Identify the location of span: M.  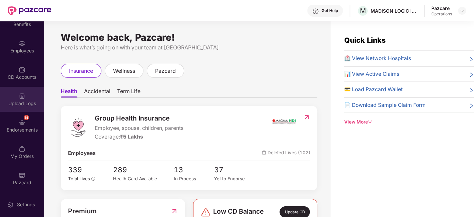
(363, 11).